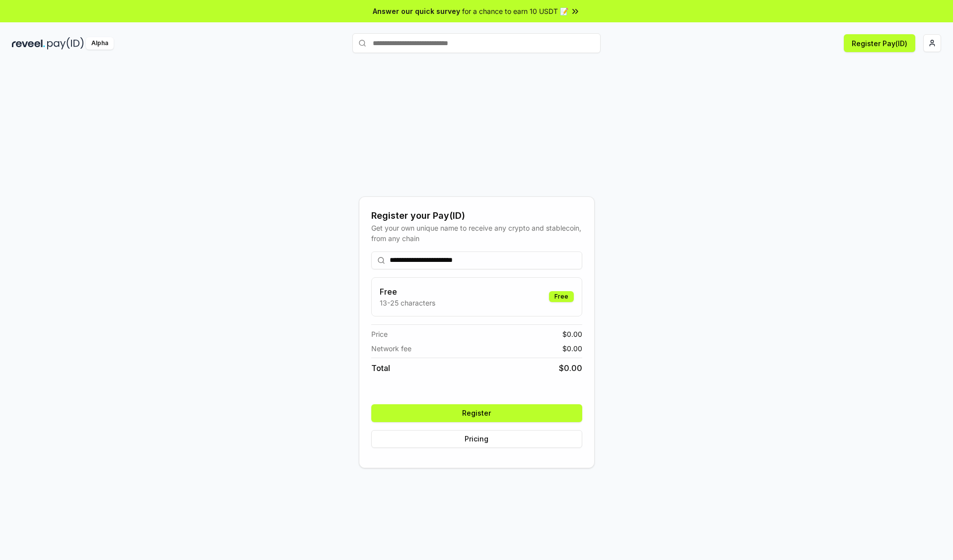  What do you see at coordinates (379, 334) in the screenshot?
I see `span: Price` at bounding box center [379, 334].